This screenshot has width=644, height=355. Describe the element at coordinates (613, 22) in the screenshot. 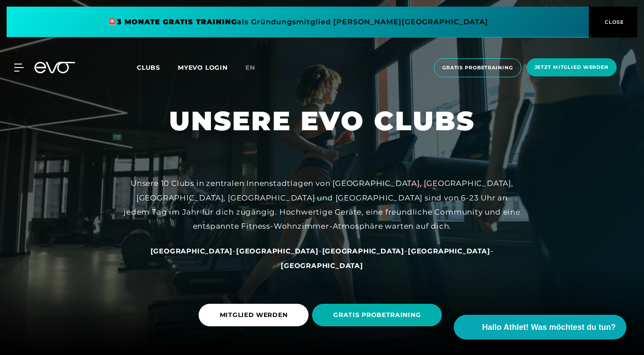

I see `button: CLOSE` at that location.